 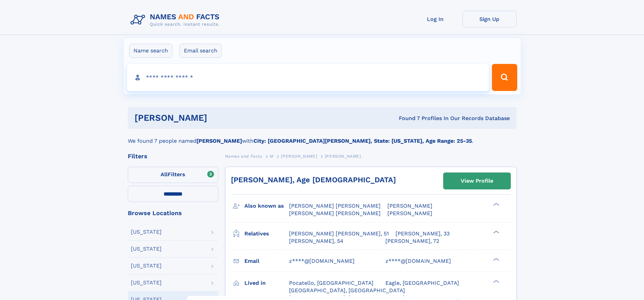 I want to click on label: Name search, so click(x=151, y=51).